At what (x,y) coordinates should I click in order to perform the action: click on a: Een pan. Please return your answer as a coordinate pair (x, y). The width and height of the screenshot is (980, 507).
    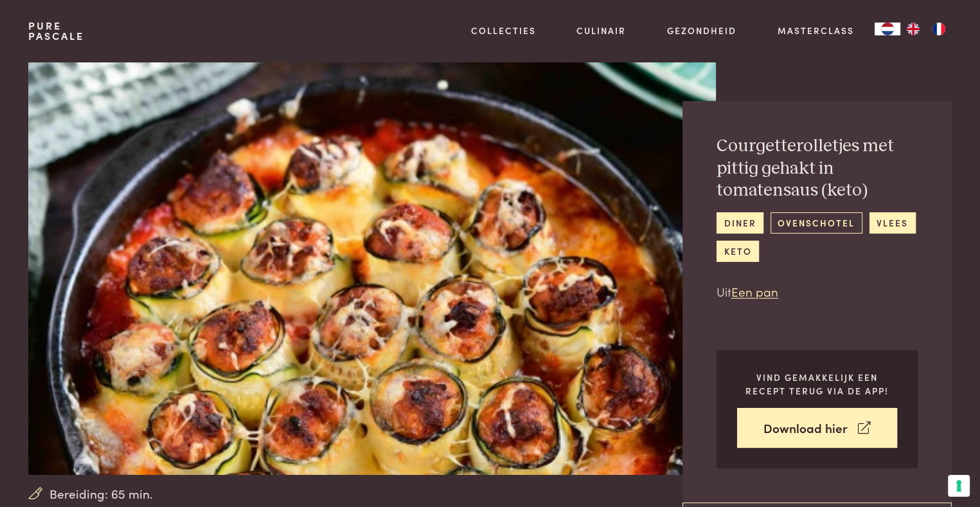
    Looking at the image, I should click on (754, 291).